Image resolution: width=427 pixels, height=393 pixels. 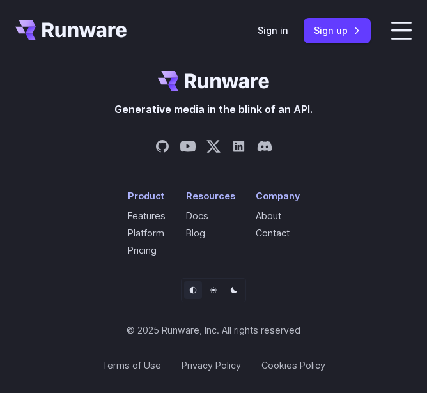 What do you see at coordinates (337, 30) in the screenshot?
I see `a: Sign up` at bounding box center [337, 30].